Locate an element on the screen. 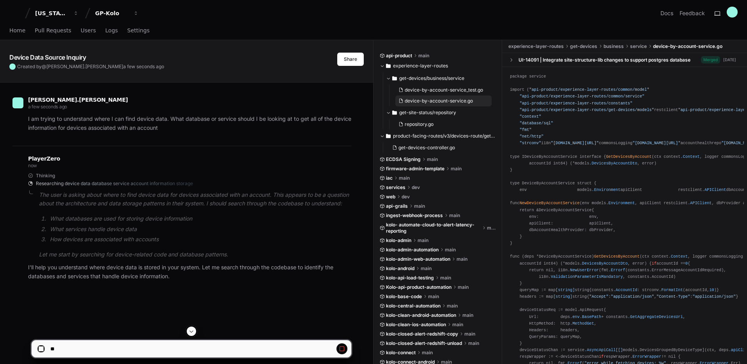 The image size is (747, 364). span: .AccountId is located at coordinates (626, 290).